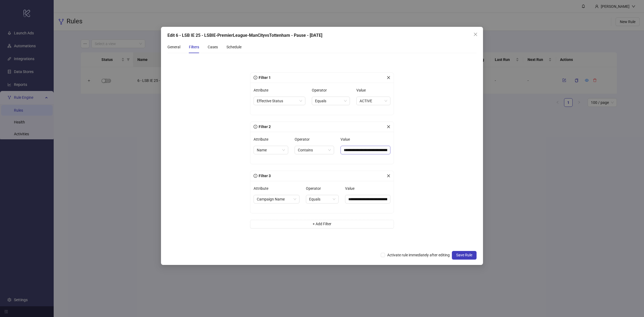  What do you see at coordinates (264, 77) in the screenshot?
I see `span: Filter 1` at bounding box center [264, 77].